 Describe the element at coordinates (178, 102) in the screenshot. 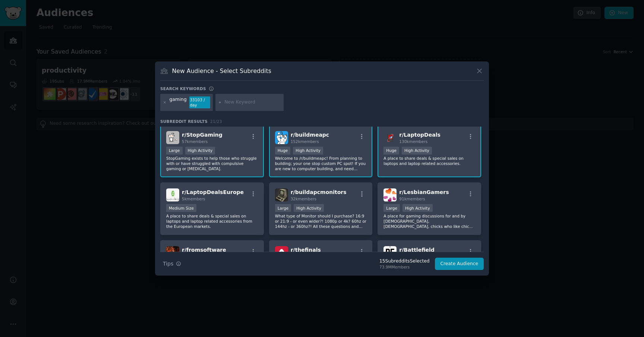

I see `div: gaming` at that location.